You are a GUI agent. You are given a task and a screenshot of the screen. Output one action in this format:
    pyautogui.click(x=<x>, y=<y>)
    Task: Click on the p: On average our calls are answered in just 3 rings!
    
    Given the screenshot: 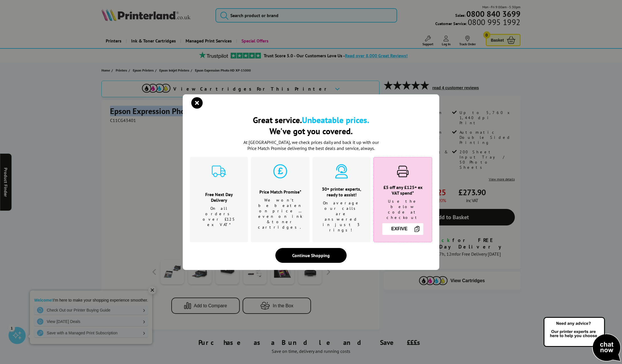 What is the action you would take?
    pyautogui.click(x=342, y=216)
    